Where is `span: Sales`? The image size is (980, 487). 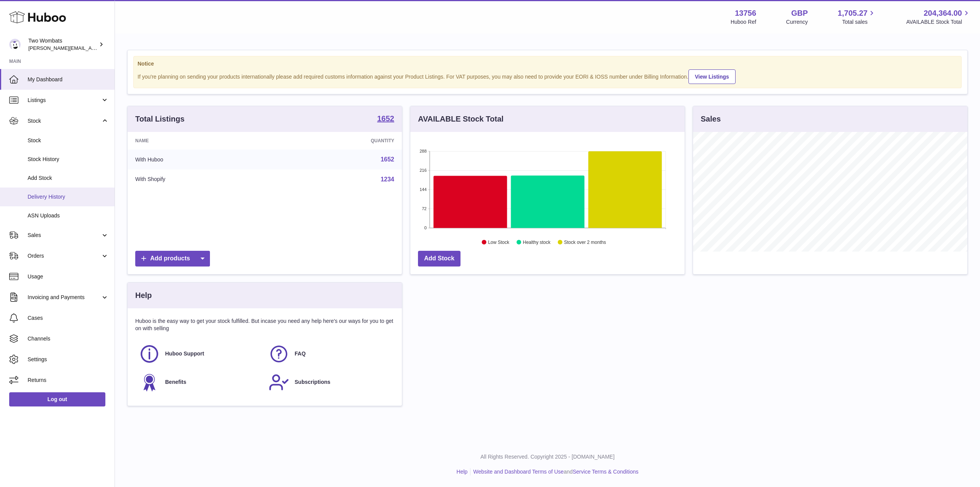
span: Sales is located at coordinates (64, 235).